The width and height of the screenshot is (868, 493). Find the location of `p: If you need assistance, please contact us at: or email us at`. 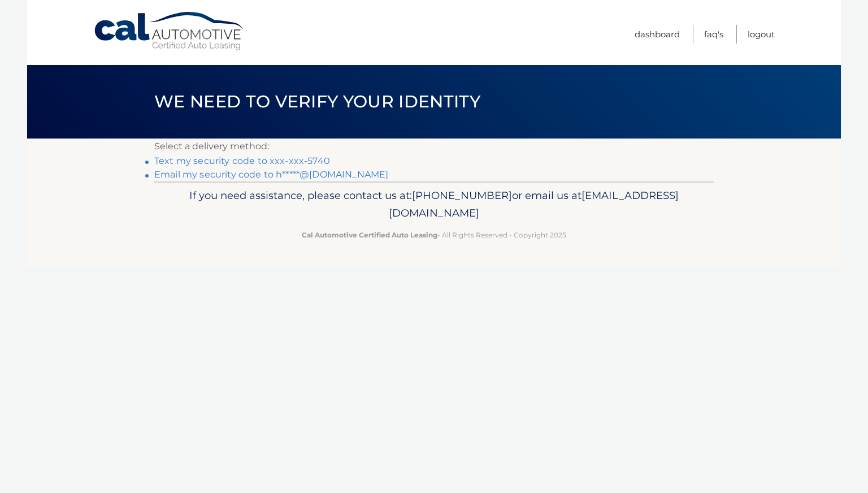

p: If you need assistance, please contact us at: or email us at is located at coordinates (434, 205).